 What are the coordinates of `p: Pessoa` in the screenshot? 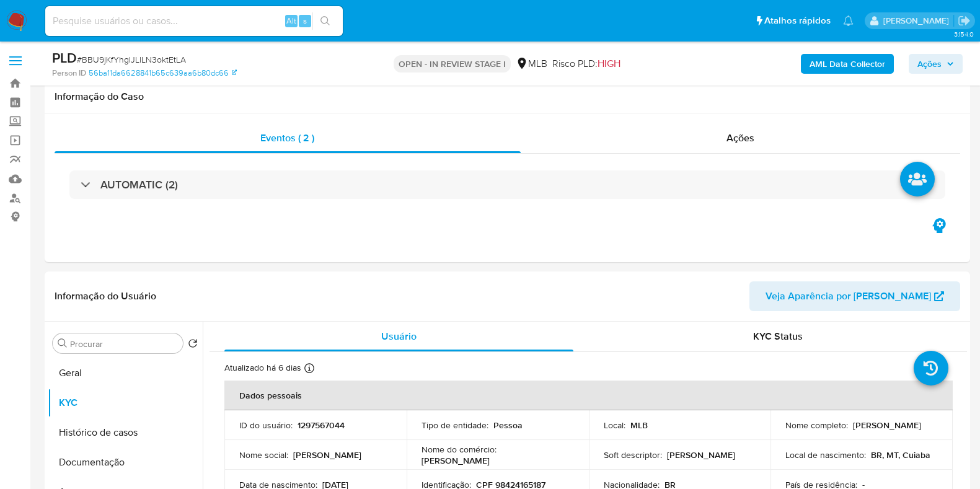 It's located at (508, 425).